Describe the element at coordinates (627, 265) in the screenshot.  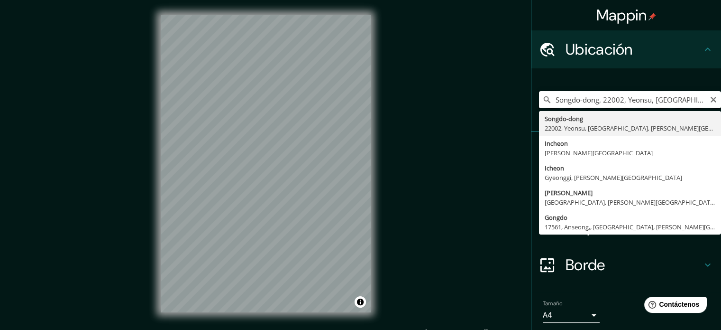
I see `div: Borde` at that location.